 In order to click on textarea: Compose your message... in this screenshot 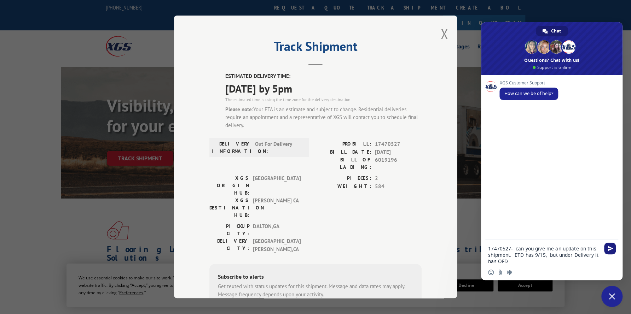, I will do `click(544, 255)`.